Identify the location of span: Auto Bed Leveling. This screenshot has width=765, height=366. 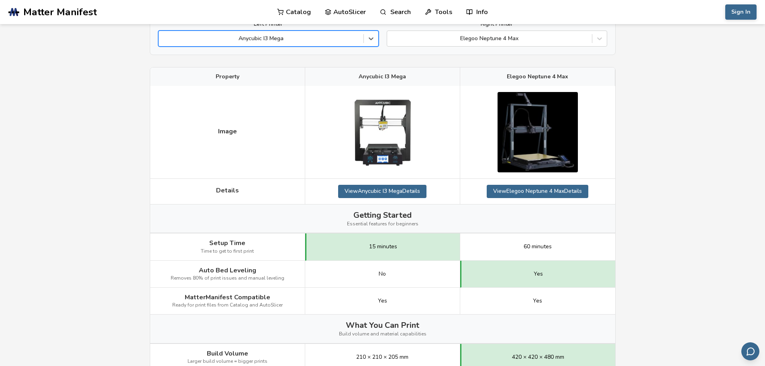
(227, 270).